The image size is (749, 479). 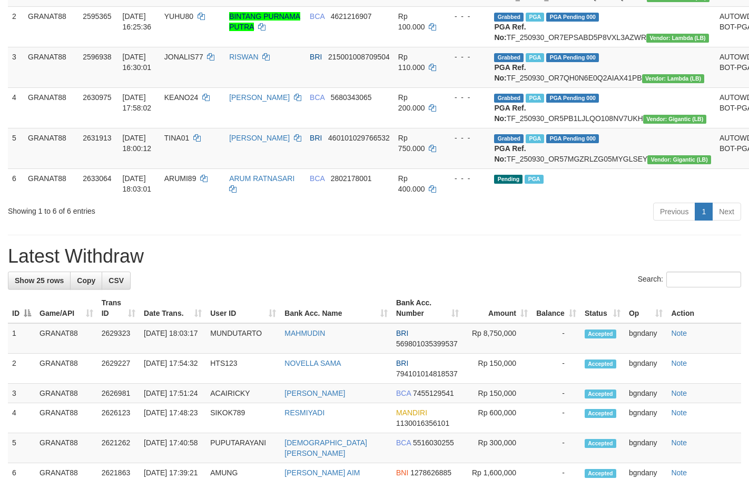 What do you see at coordinates (427, 344) in the screenshot?
I see `span: Copy 569801035399537 to clipboard` at bounding box center [427, 344].